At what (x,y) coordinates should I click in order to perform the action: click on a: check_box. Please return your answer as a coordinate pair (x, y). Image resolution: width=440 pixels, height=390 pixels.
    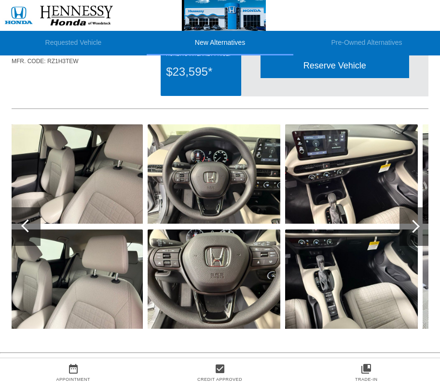
    Looking at the image, I should click on (220, 369).